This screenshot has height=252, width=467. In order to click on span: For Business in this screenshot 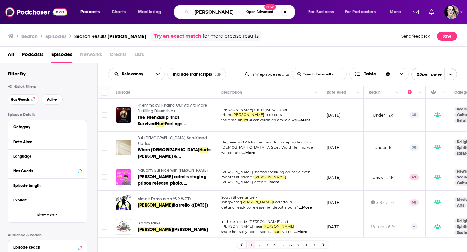, I will do `click(321, 12)`.